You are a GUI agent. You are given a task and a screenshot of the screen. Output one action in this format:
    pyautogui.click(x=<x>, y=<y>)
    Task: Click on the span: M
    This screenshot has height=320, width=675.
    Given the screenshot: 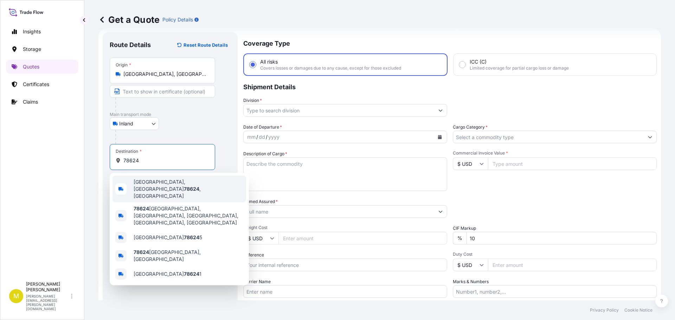 What is the action you would take?
    pyautogui.click(x=16, y=296)
    